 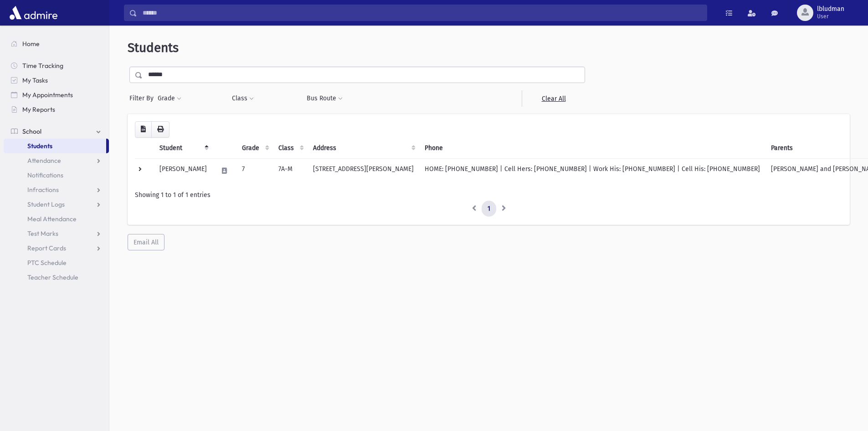 What do you see at coordinates (183, 148) in the screenshot?
I see `th: Student: activate to sort column descending` at bounding box center [183, 148].